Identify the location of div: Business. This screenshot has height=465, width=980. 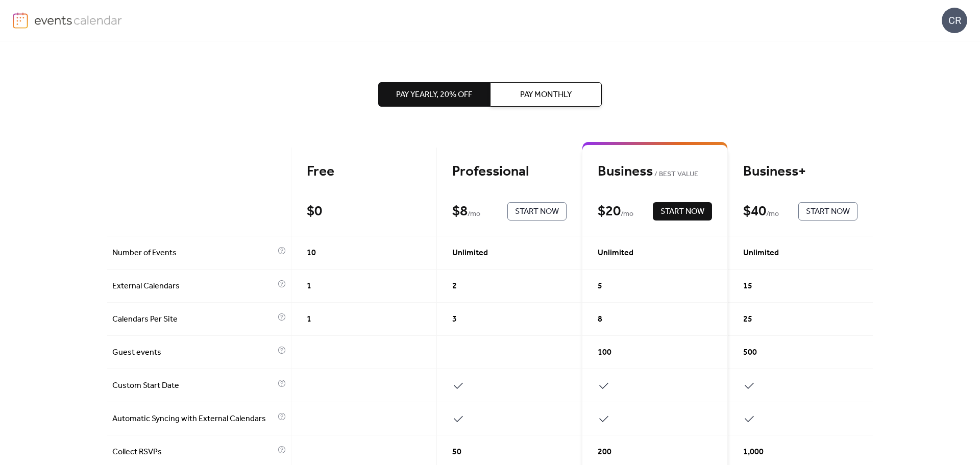
(655, 171).